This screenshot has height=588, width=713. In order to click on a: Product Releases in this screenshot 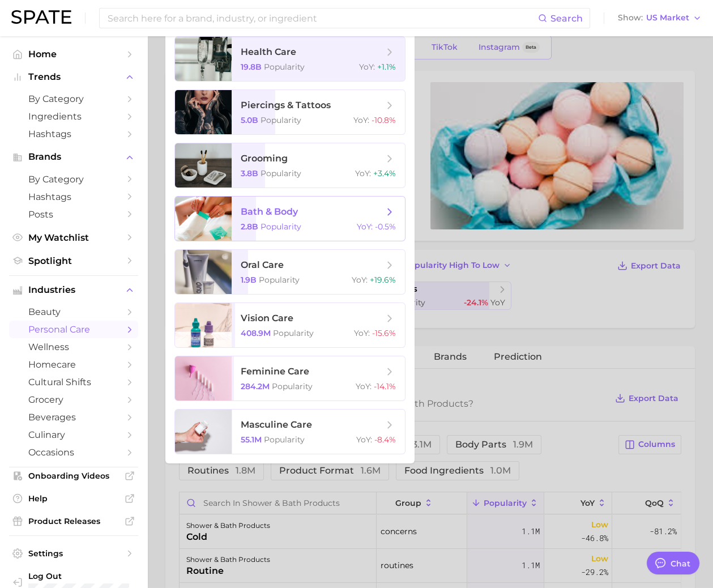, I will do `click(74, 521)`.